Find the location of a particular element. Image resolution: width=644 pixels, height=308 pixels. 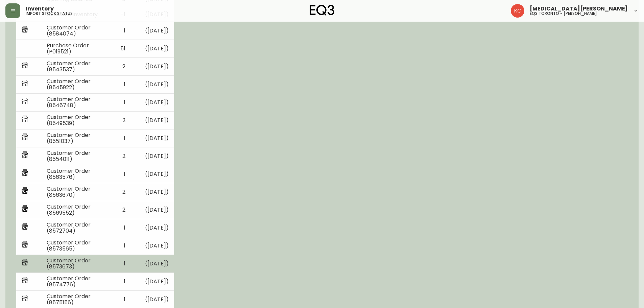

td: Customer Order (8563576) is located at coordinates (75, 174).